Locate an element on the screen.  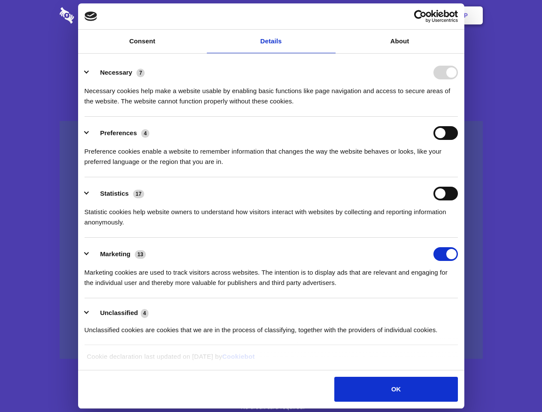
div: Preference cookies enable a website to remember information that changes the way the website beha... is located at coordinates (271, 153).